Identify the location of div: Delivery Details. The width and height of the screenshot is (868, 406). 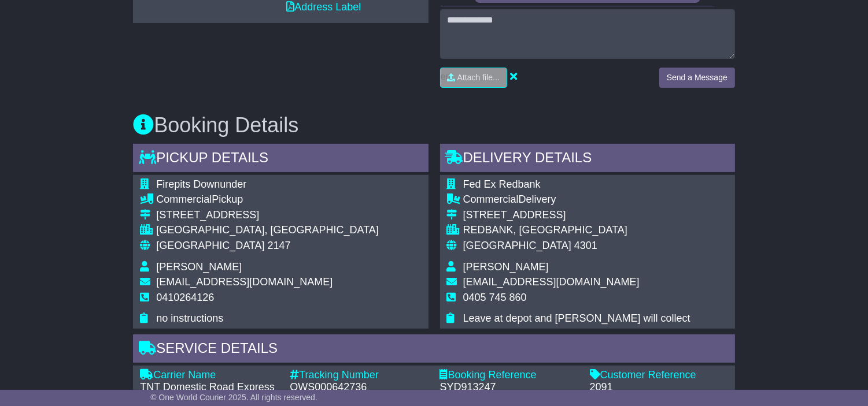
(588, 160).